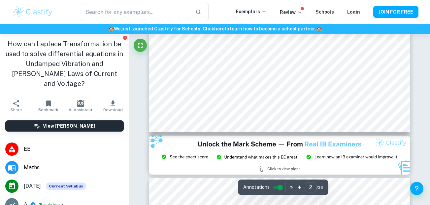 The height and width of the screenshot is (205, 430). I want to click on button: Fullscreen, so click(140, 45).